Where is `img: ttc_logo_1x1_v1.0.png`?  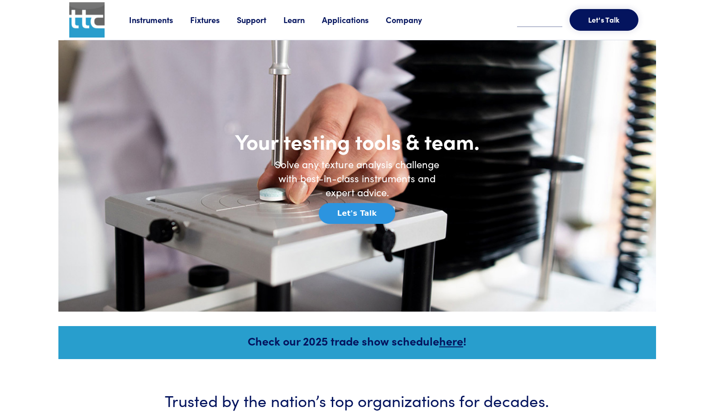
img: ttc_logo_1x1_v1.0.png is located at coordinates (87, 20).